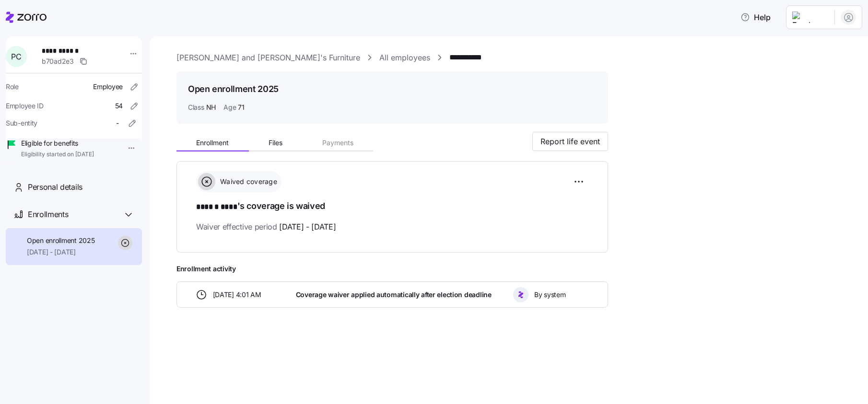 Image resolution: width=868 pixels, height=404 pixels. Describe the element at coordinates (58, 143) in the screenshot. I see `span: Eligible for benefits` at that location.